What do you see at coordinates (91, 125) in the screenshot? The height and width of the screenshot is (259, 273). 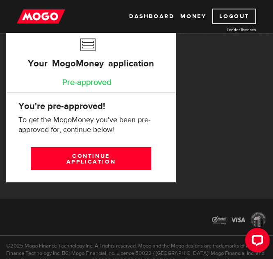 I see `p: To get the MogoMoney you've been pre-approved for, continue below!` at bounding box center [91, 125].